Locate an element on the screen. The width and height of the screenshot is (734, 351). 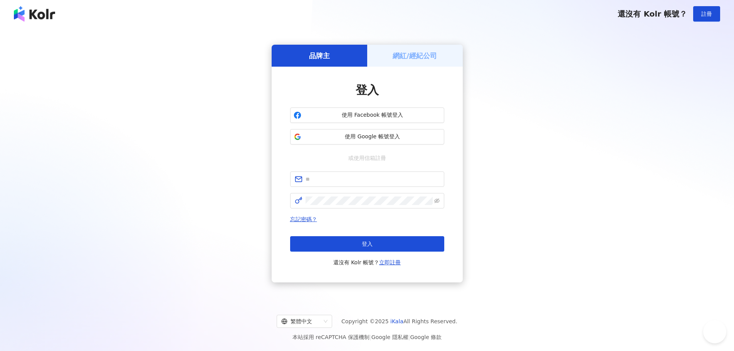
a: Google 隱私權 is located at coordinates (390, 337).